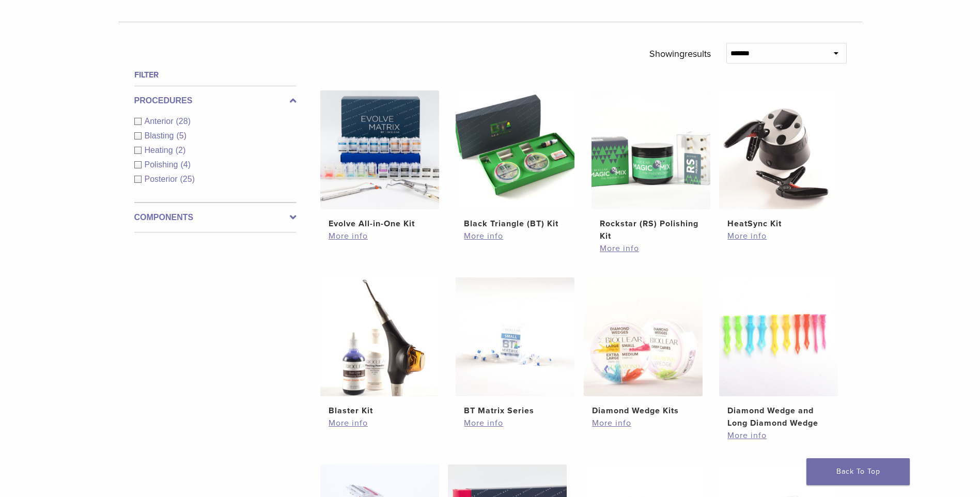 The image size is (980, 497). Describe the element at coordinates (651, 230) in the screenshot. I see `h2: Rockstar (RS) Polishing Kit` at that location.